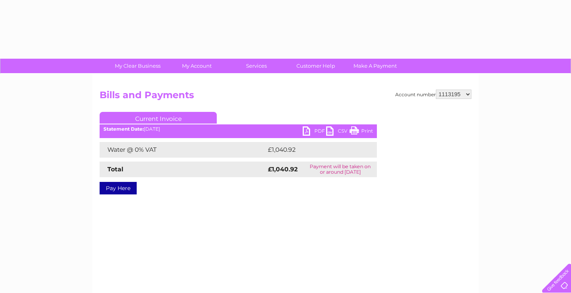  What do you see at coordinates (375, 66) in the screenshot?
I see `a: Make A Payment` at bounding box center [375, 66].